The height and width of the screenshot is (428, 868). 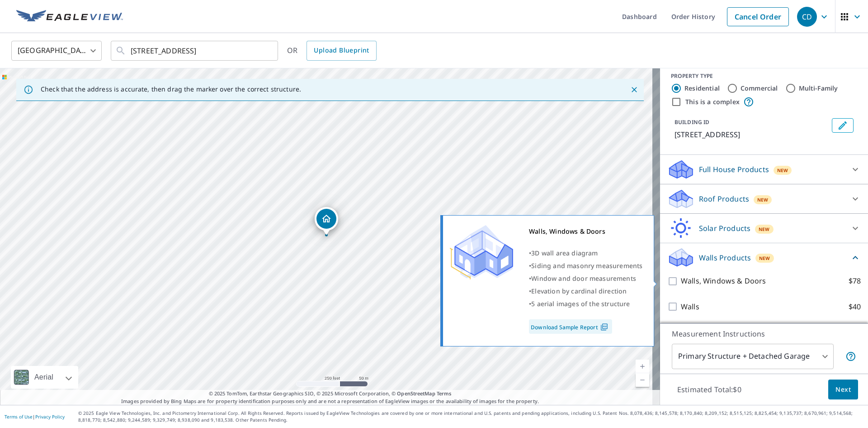 I want to click on span: © 2025 TomTom, Earthstar Geographics SIO, © 2025 Microsoft Corporation, ©, so click(x=330, y=394).